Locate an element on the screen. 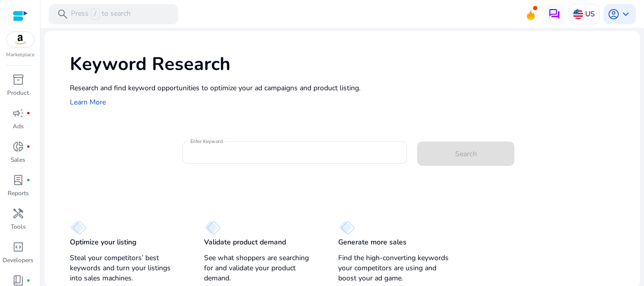 The height and width of the screenshot is (286, 644). img: us.svg is located at coordinates (578, 14).